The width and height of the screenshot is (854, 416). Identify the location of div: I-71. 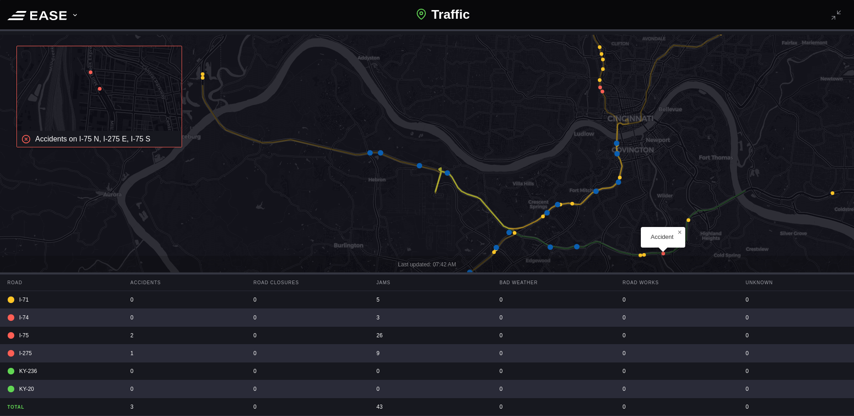
(58, 300).